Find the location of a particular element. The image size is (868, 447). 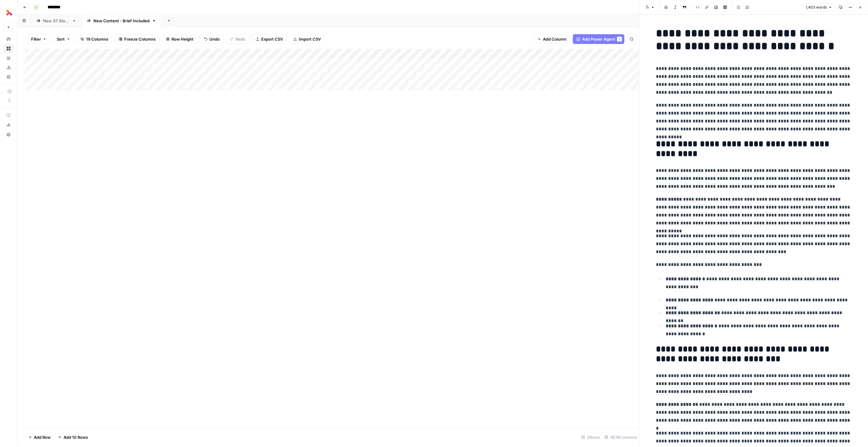

div: New ST Blogs is located at coordinates (56, 21).